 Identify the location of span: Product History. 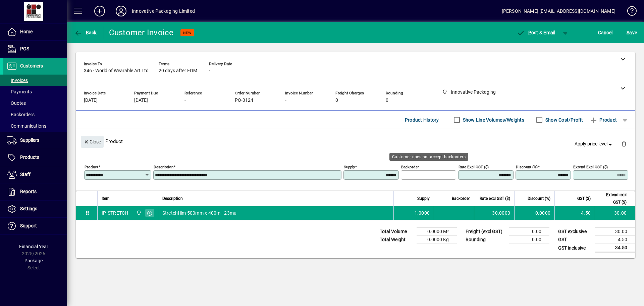
(422, 120).